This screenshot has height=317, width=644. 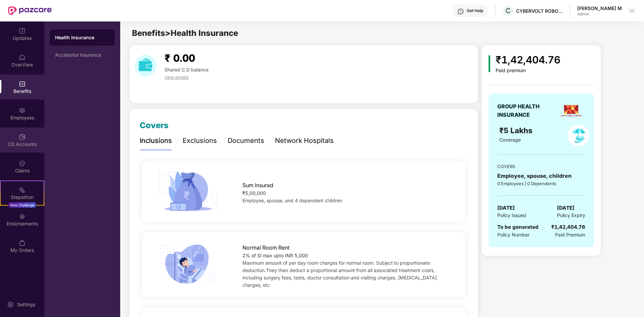 I want to click on div: Exclusions, so click(x=200, y=140).